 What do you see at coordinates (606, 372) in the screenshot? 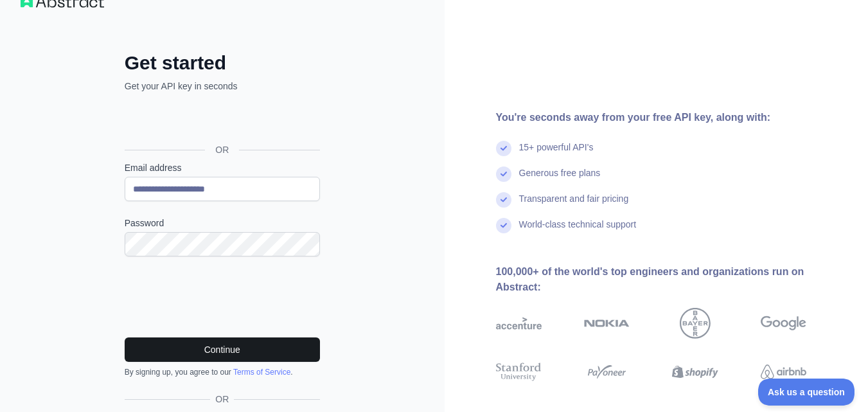
I see `img: payoneer` at bounding box center [606, 372].